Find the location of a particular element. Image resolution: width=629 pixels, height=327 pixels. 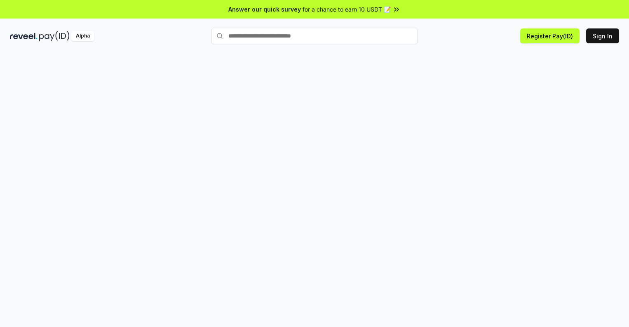

div: Alpha is located at coordinates (83, 36).